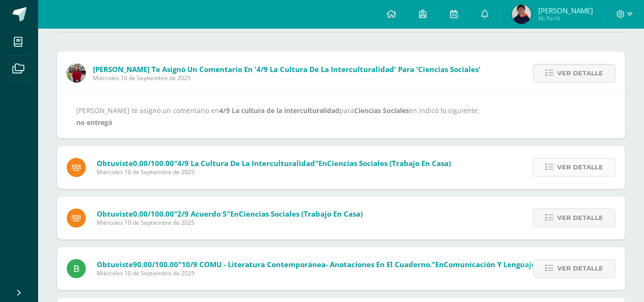  Describe the element at coordinates (306, 264) in the screenshot. I see `span: "10/9 COMU - Literatura contemporánea- Anotaciones en el cuaderno."` at that location.